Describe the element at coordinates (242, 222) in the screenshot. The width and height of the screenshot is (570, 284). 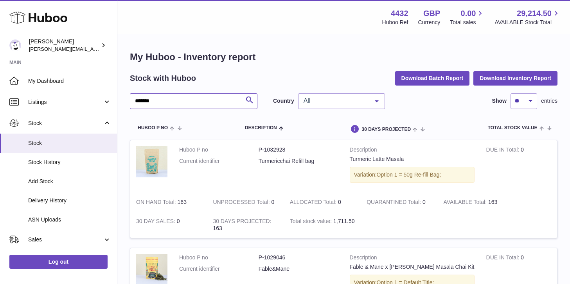
I see `strong: 30 DAYS PROJECTED` at that location.